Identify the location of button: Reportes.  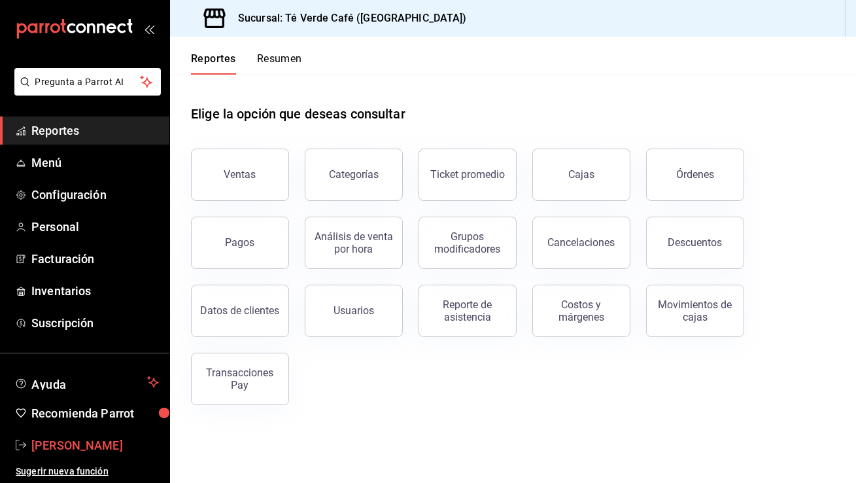
(213, 63).